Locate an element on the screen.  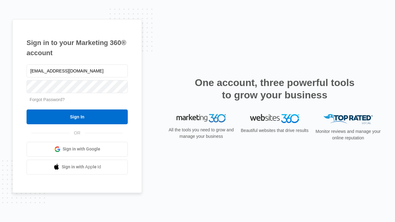
span: OR is located at coordinates (77, 133).